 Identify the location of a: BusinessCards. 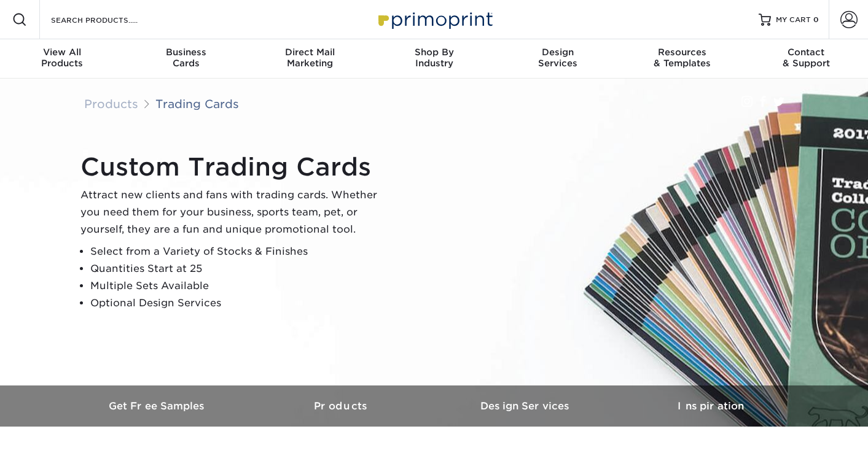
(186, 59).